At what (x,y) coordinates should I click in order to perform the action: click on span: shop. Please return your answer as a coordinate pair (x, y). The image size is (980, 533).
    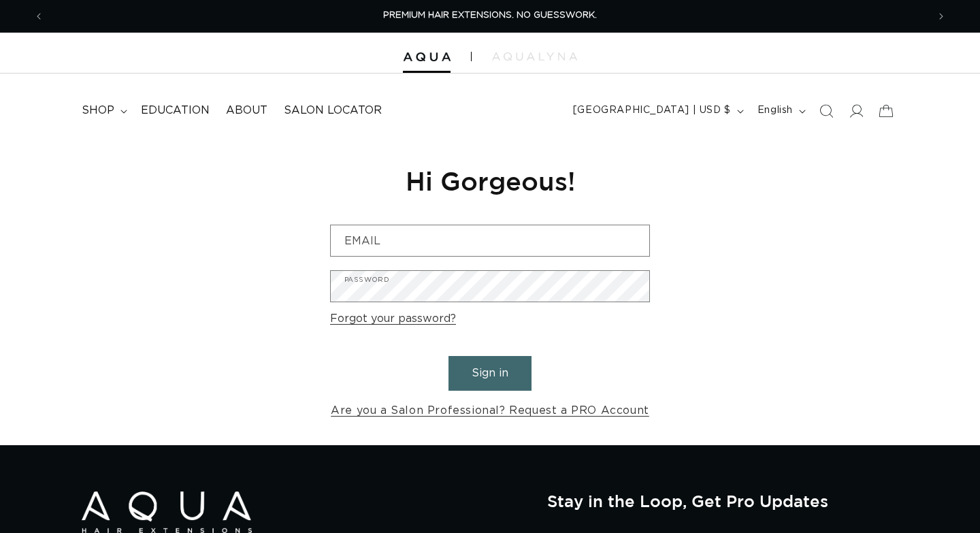
    Looking at the image, I should click on (98, 110).